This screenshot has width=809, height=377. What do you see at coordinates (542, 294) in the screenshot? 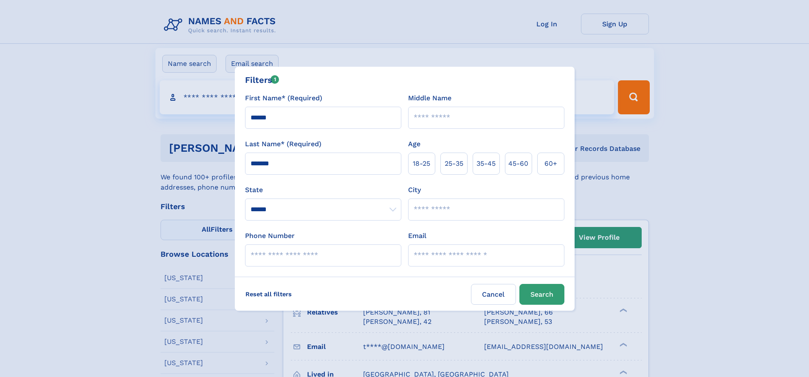
I see `button: Search` at bounding box center [542, 294].